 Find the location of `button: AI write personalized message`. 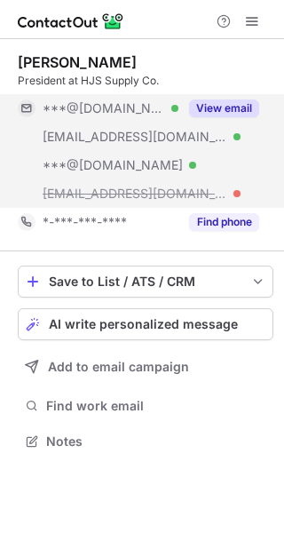

button: AI write personalized message is located at coordinates (146, 324).